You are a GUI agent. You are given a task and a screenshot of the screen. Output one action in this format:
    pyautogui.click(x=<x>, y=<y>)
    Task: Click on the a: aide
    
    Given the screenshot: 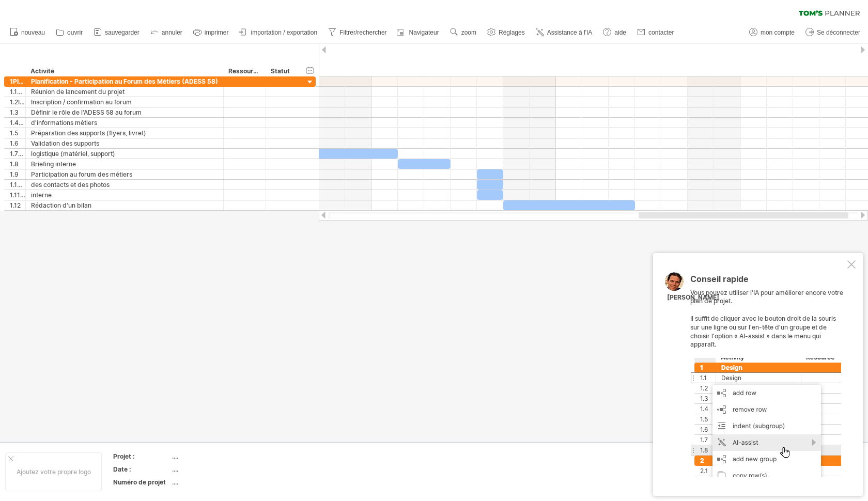 What is the action you would take?
    pyautogui.click(x=615, y=33)
    